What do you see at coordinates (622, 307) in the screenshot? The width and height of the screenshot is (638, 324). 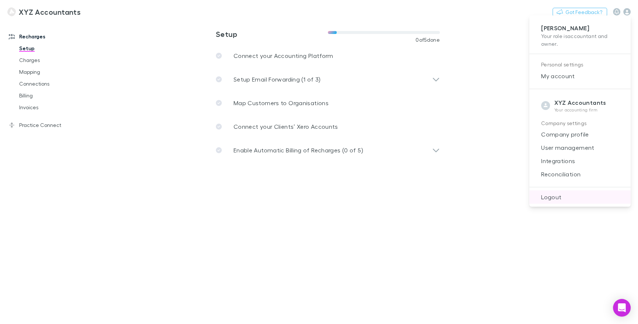 I see `div: Open Intercom Messenger` at bounding box center [622, 307].